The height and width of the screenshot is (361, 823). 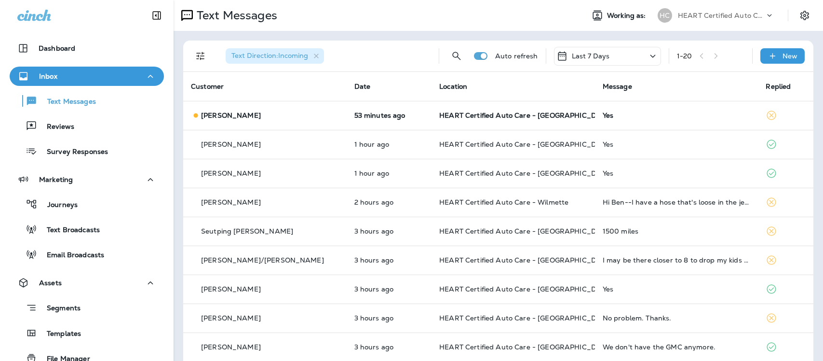 What do you see at coordinates (617, 86) in the screenshot?
I see `span: Message` at bounding box center [617, 86].